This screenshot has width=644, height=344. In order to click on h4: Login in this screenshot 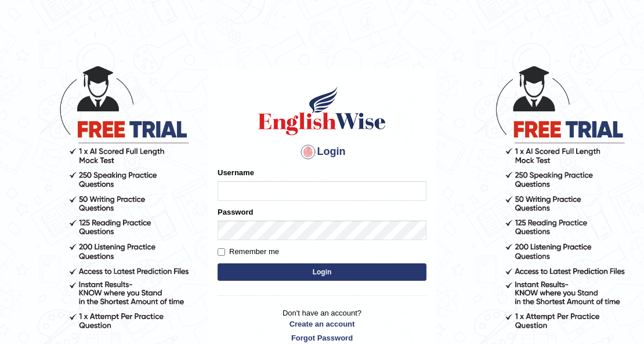, I will do `click(322, 152)`.